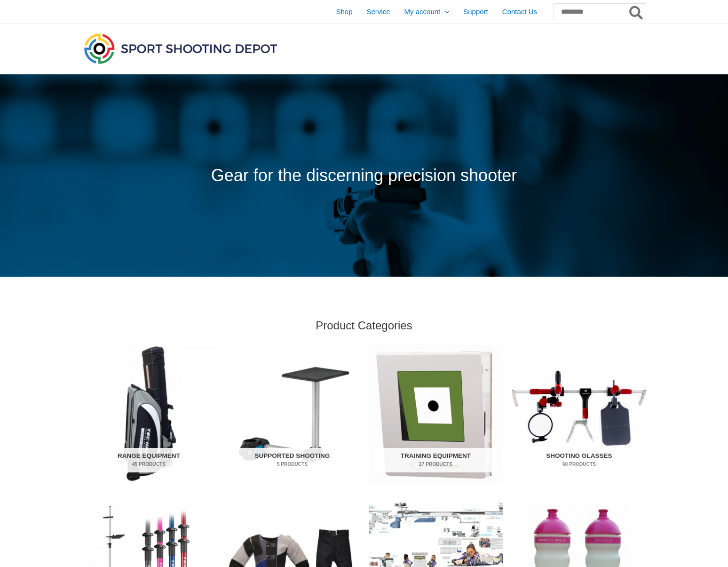 The width and height of the screenshot is (728, 567). Describe the element at coordinates (149, 414) in the screenshot. I see `a: Visit product category Range Equipment` at that location.